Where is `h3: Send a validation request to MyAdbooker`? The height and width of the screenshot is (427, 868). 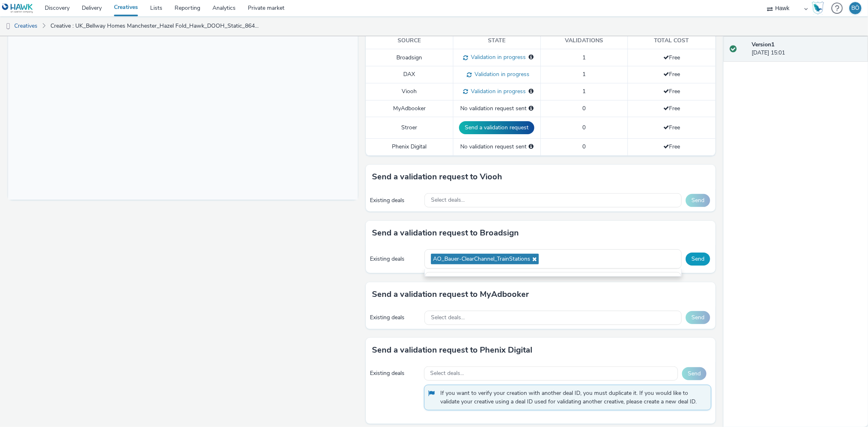
h3: Send a validation request to MyAdbooker is located at coordinates (451, 295).